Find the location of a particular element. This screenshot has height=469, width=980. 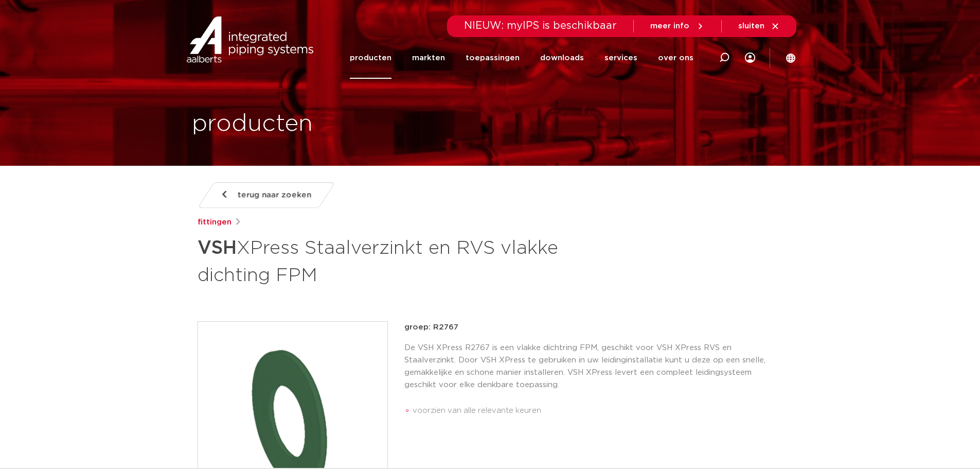

p: De VSH XPress R2767 is een vlakke dichtring FPM, geschikt voor VSH XPress RVS en Staalverzinkt. D... is located at coordinates (593, 367).